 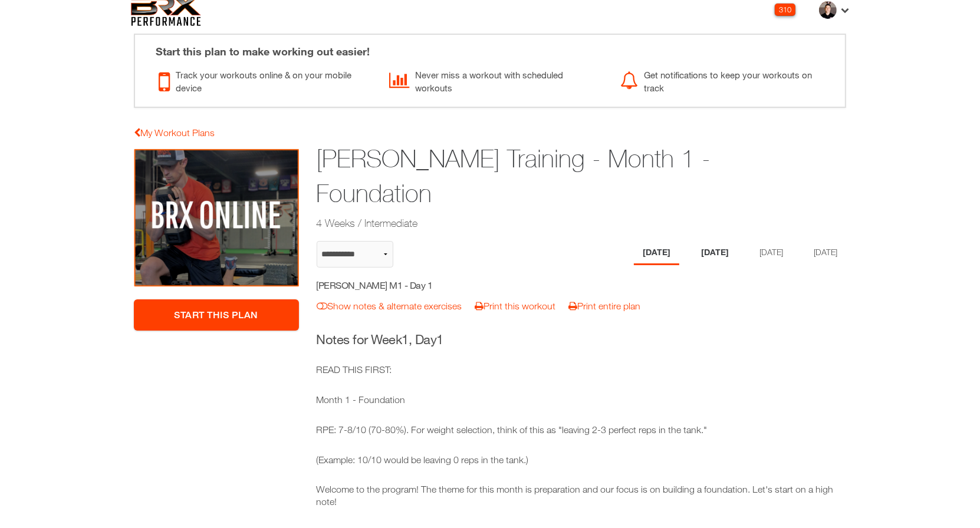 I want to click on p: Month 1 - Foundation, so click(x=582, y=400).